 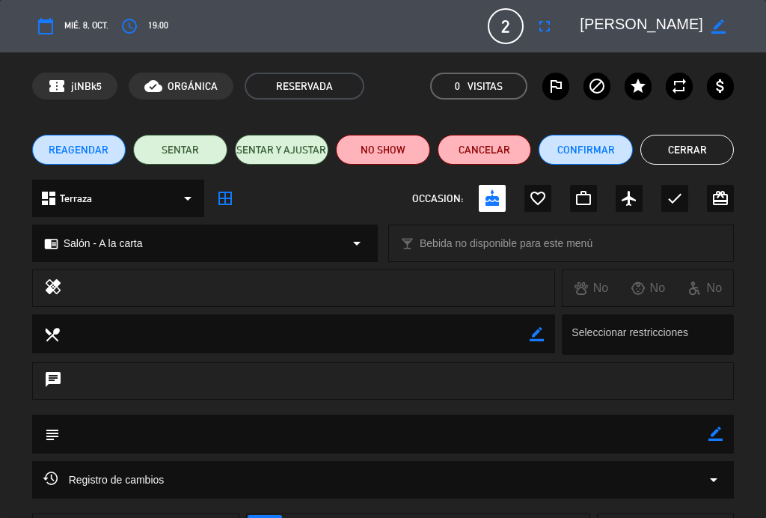 What do you see at coordinates (225, 198) in the screenshot?
I see `i: border_all` at bounding box center [225, 198].